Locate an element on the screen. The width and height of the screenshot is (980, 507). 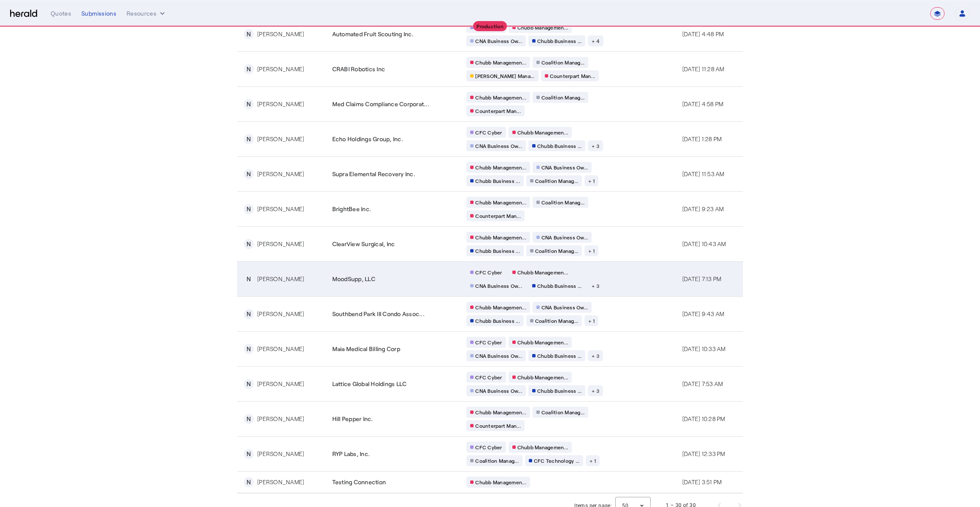
span: CFC Technology ... is located at coordinates (556, 460).